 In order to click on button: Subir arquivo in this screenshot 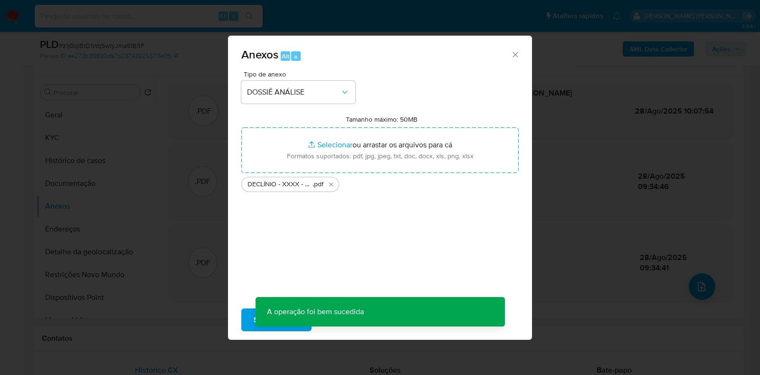, I will do `click(276, 320)`.